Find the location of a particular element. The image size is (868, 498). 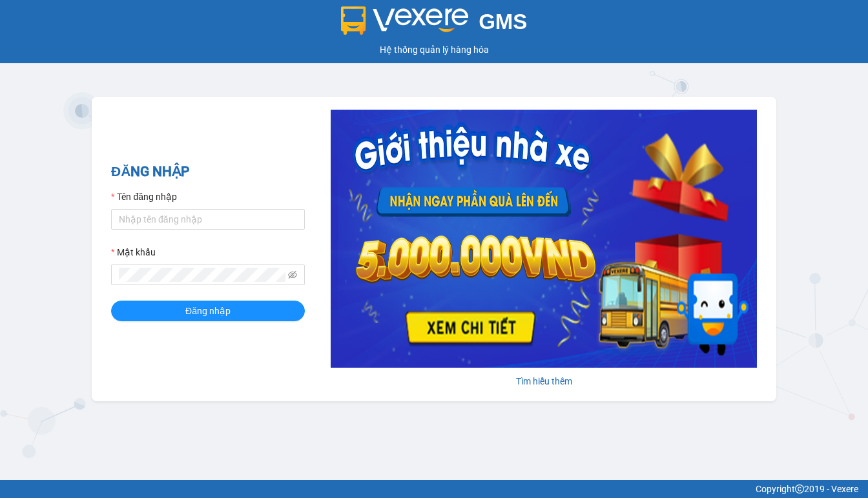

div: Hệ thống quản lý hàng hóa is located at coordinates (434, 50).